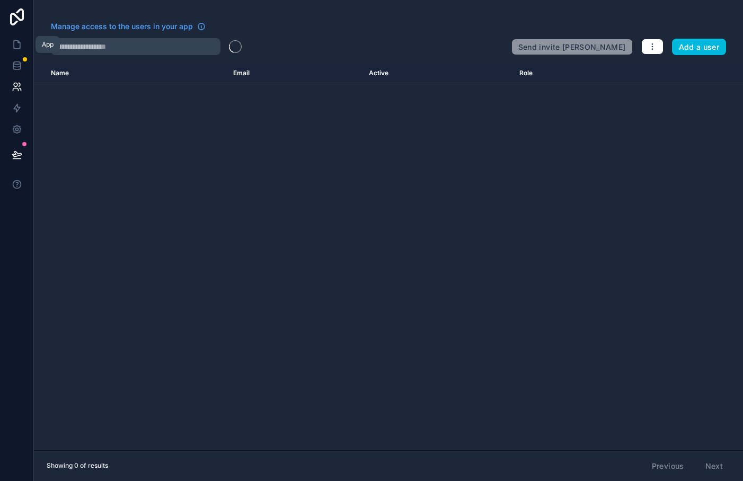  What do you see at coordinates (699, 47) in the screenshot?
I see `a: Add a user` at bounding box center [699, 47].